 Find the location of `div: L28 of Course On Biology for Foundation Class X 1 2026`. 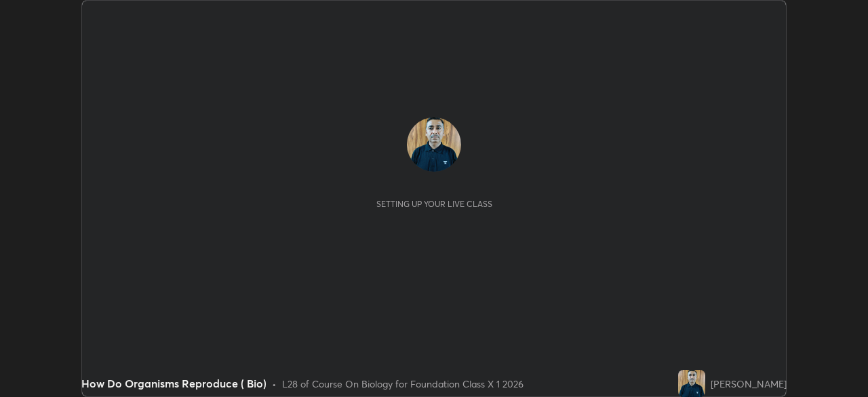

div: L28 of Course On Biology for Foundation Class X 1 2026 is located at coordinates (402, 383).